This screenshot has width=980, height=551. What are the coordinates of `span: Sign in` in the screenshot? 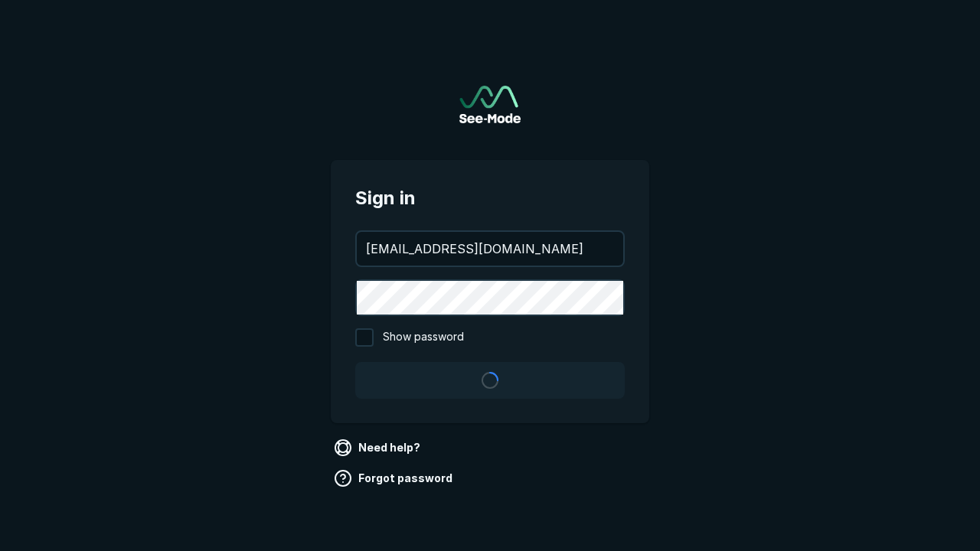 It's located at (490, 198).